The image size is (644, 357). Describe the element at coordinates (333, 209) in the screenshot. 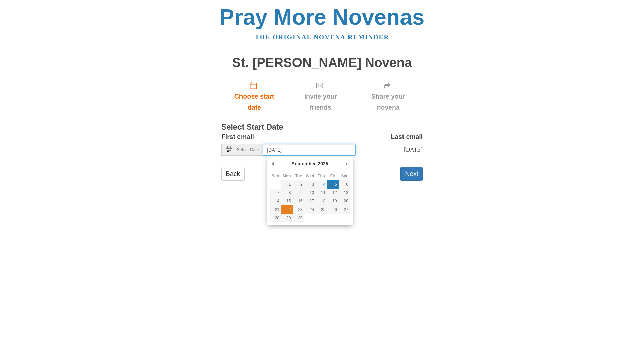

I see `button: 26` at that location.